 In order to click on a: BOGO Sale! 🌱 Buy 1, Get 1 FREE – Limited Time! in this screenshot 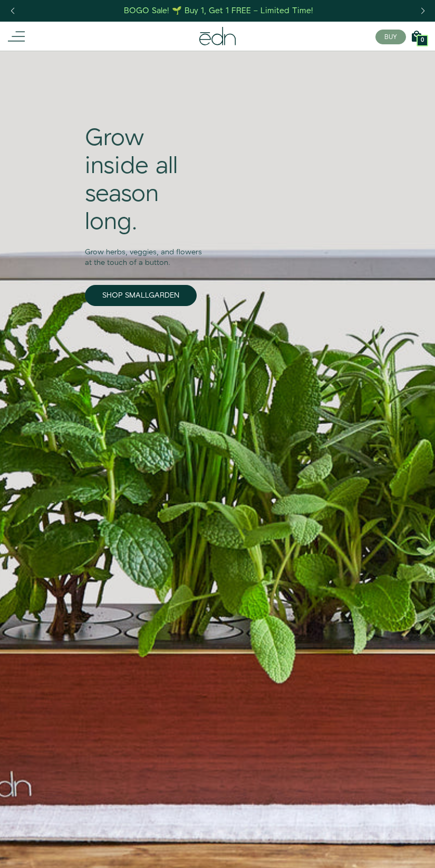, I will do `click(219, 10)`.